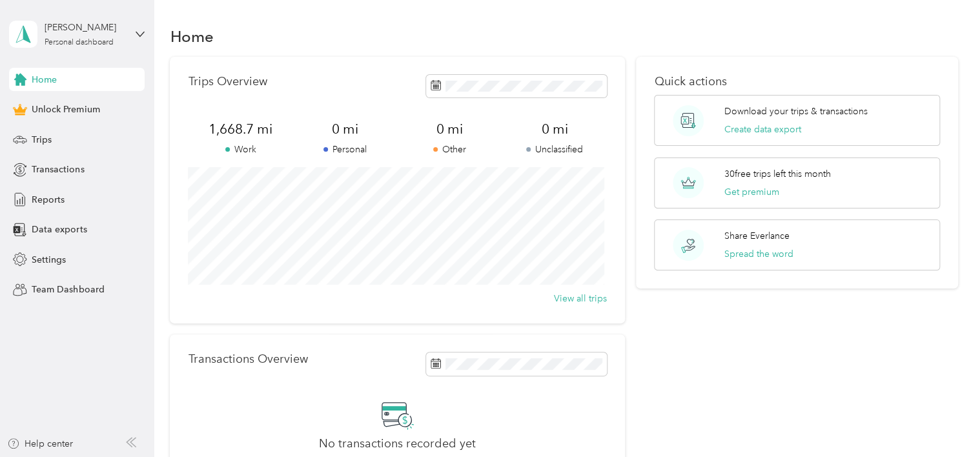  Describe the element at coordinates (580, 298) in the screenshot. I see `button: View all trips` at that location.